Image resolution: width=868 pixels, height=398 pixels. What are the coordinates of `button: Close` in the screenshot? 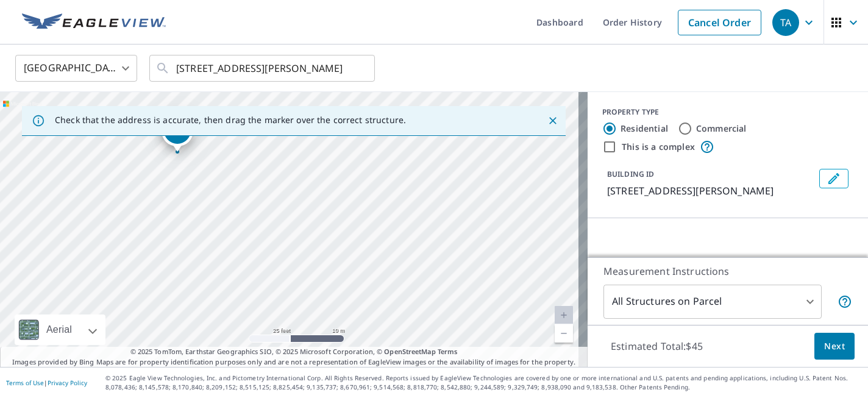 It's located at (553, 121).